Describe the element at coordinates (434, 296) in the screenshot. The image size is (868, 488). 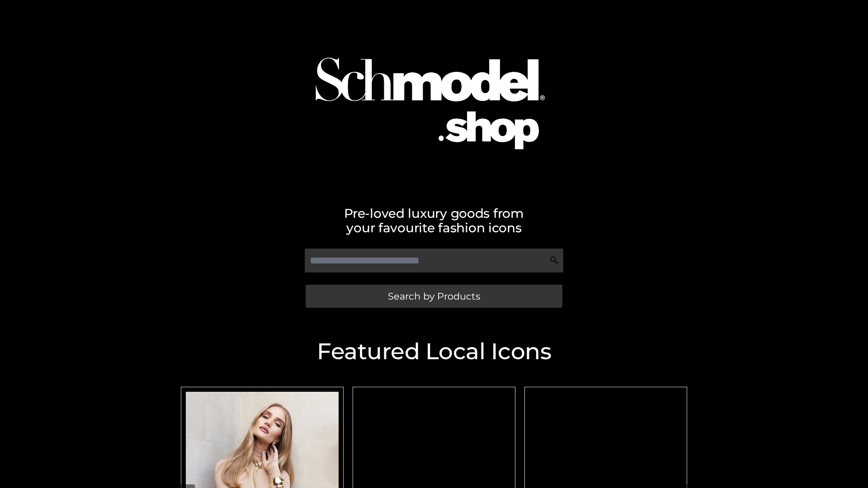
I see `a: Search by Products` at that location.